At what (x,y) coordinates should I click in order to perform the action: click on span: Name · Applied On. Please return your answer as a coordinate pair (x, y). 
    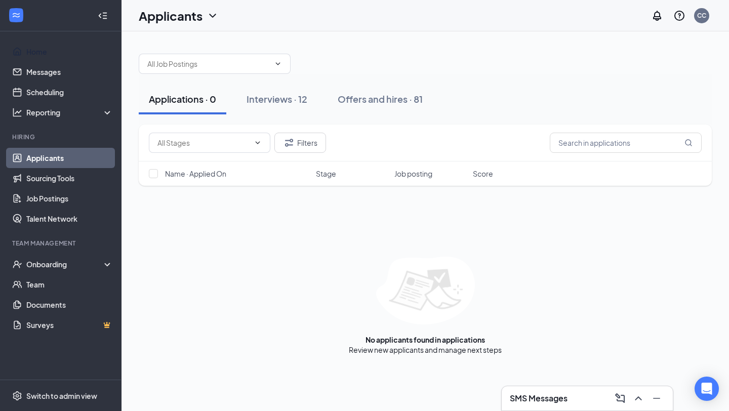
    Looking at the image, I should click on (195, 174).